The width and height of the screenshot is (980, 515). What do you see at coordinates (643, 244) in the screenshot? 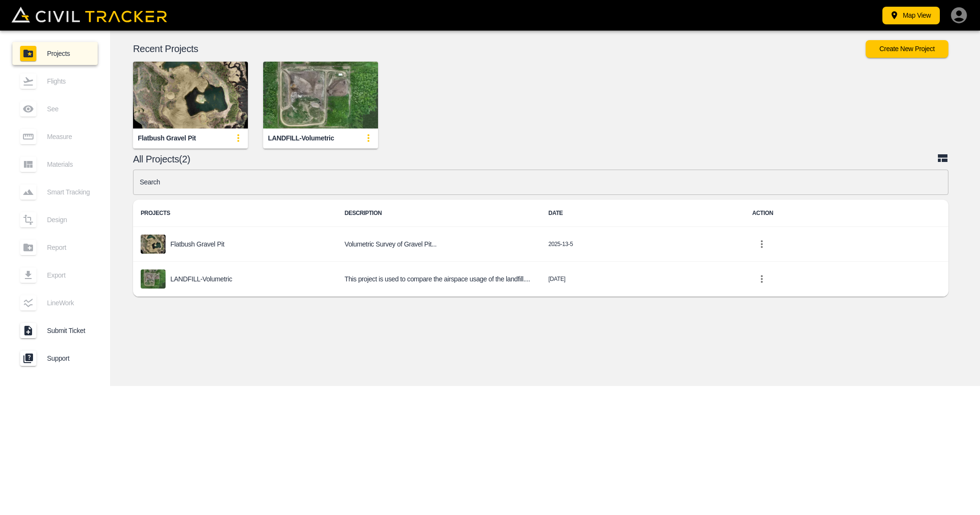
I see `td: 2025-13-5` at bounding box center [643, 244].